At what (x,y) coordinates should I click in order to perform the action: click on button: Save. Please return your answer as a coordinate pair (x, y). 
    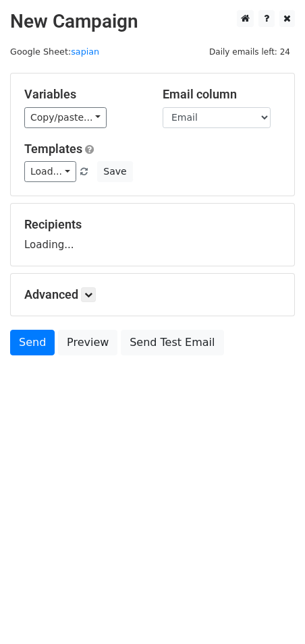
    Looking at the image, I should click on (115, 171).